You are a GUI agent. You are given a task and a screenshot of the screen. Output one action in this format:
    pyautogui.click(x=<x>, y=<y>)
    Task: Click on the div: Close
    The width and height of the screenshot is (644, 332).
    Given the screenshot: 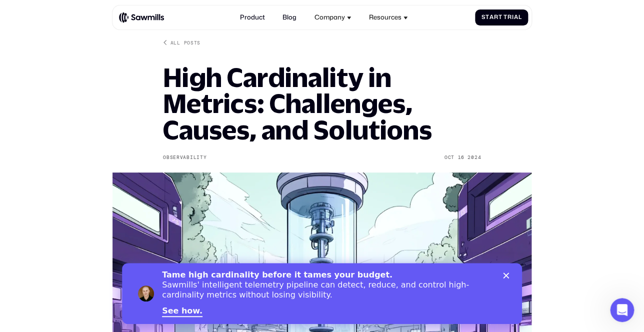 What is the action you would take?
    pyautogui.click(x=386, y=12)
    